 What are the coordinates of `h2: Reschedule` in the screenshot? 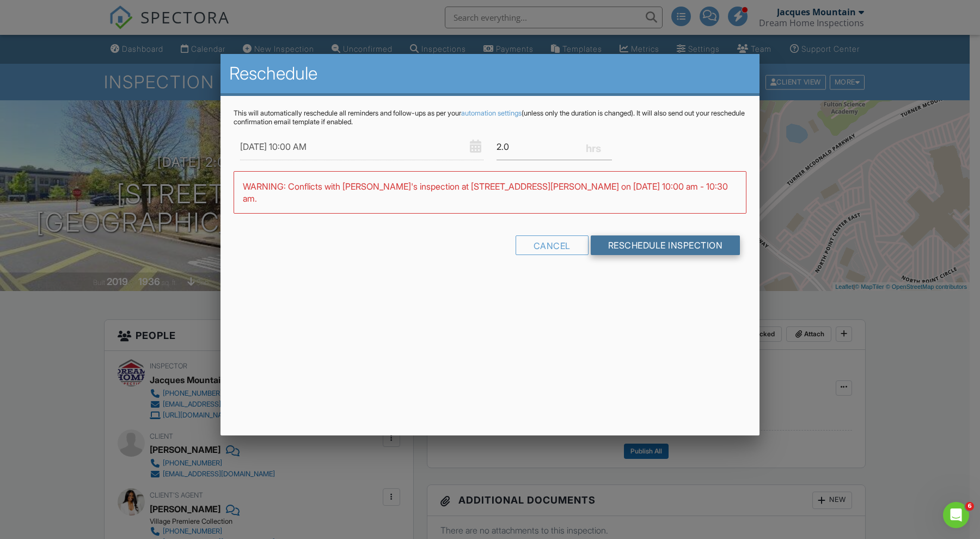 It's located at (490, 74).